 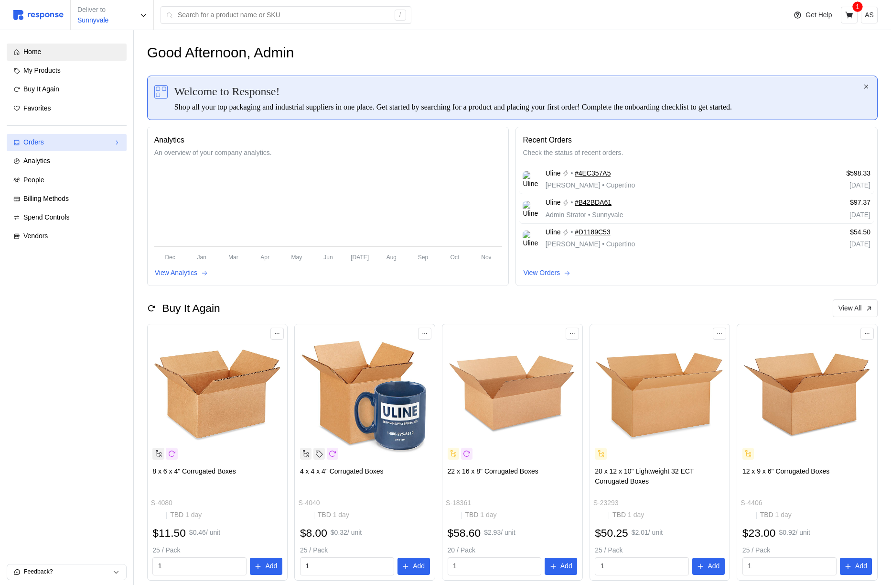 What do you see at coordinates (647, 532) in the screenshot?
I see `p: $2.01 / unit` at bounding box center [647, 532].